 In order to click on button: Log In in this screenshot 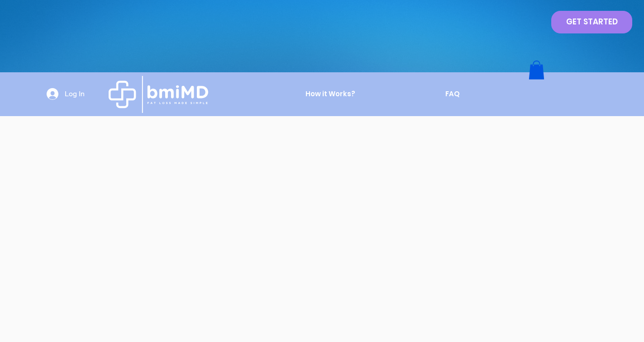, I will do `click(66, 94)`.